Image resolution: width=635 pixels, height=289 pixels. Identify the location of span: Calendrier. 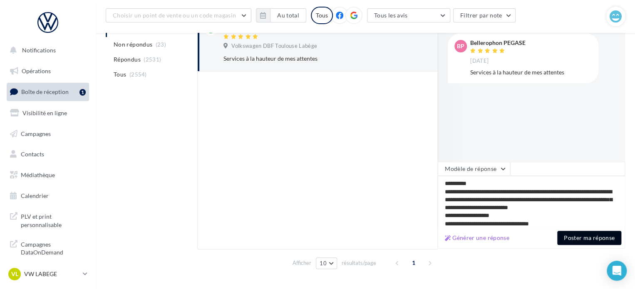
(35, 196).